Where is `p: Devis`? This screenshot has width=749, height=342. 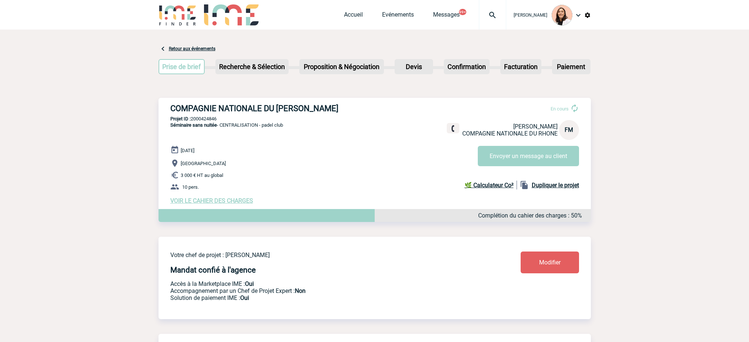
p: Devis is located at coordinates (414, 67).